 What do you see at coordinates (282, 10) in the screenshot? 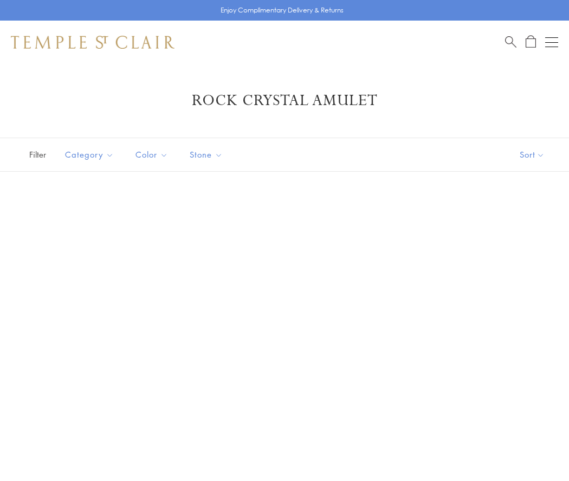
I see `p: Enjoy Complimentary Delivery & Returns` at bounding box center [282, 10].